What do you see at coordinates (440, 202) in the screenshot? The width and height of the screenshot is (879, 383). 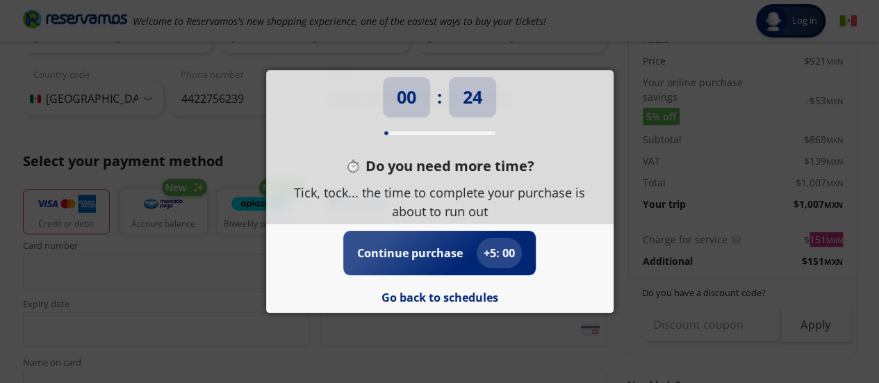 I see `p: Tick, tock... the time to complete your purchase is about to run out` at bounding box center [440, 202].